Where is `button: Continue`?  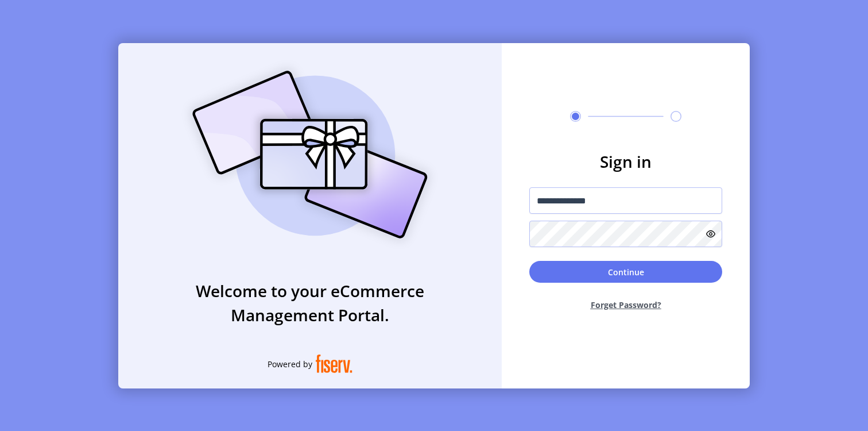 button: Continue is located at coordinates (625, 271).